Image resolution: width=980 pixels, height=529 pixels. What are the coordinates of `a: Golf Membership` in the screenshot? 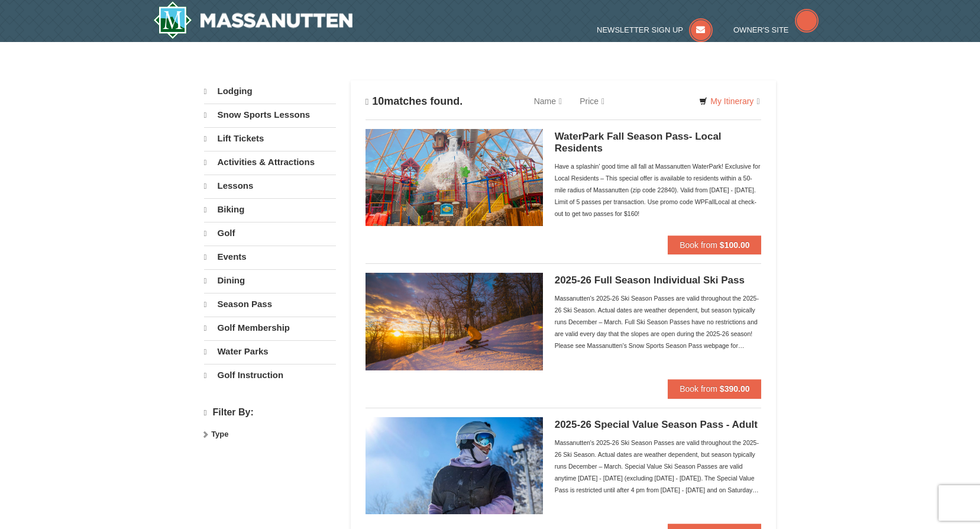 It's located at (270, 328).